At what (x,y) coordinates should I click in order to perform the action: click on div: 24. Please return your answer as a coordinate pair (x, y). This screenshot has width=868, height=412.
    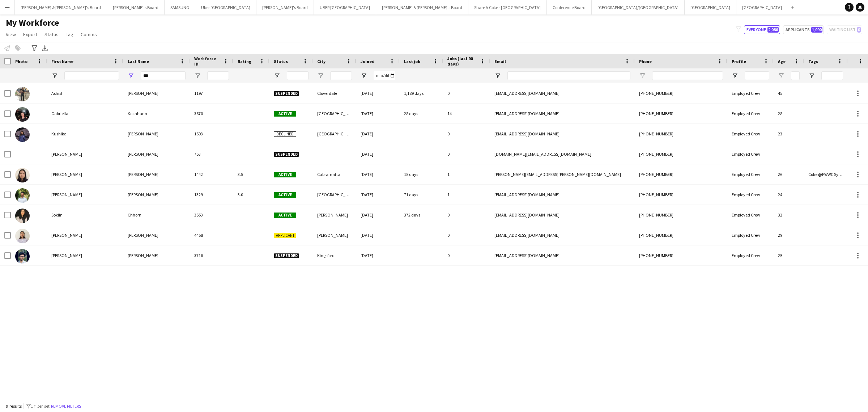
    Looking at the image, I should click on (789, 195).